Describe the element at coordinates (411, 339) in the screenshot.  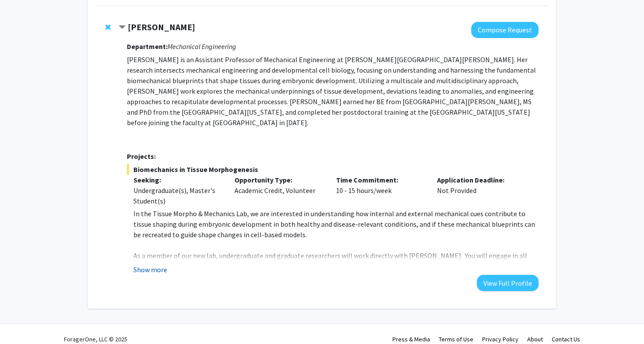
I see `a: Press & Media` at that location.